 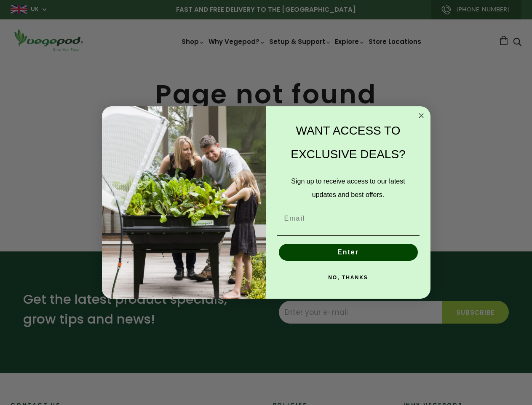 What do you see at coordinates (422, 116) in the screenshot?
I see `button: Close dialog` at bounding box center [422, 116].